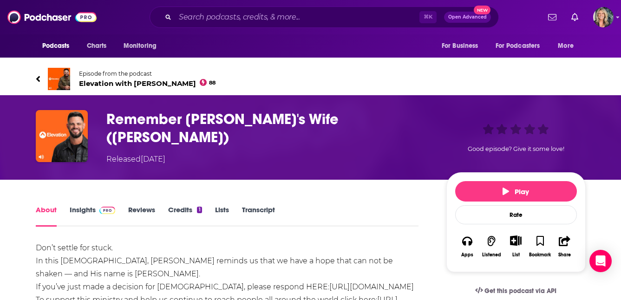  I want to click on a: Charts, so click(97, 46).